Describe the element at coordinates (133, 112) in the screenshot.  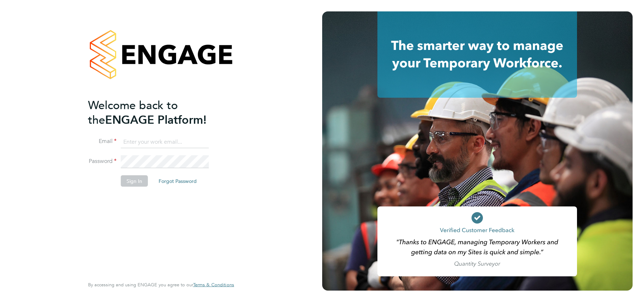
I see `span: Welcome back to the` at that location.